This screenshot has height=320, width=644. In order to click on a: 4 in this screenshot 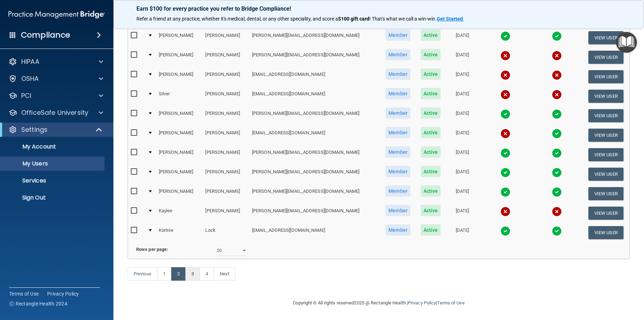, I will do `click(207, 274)`.